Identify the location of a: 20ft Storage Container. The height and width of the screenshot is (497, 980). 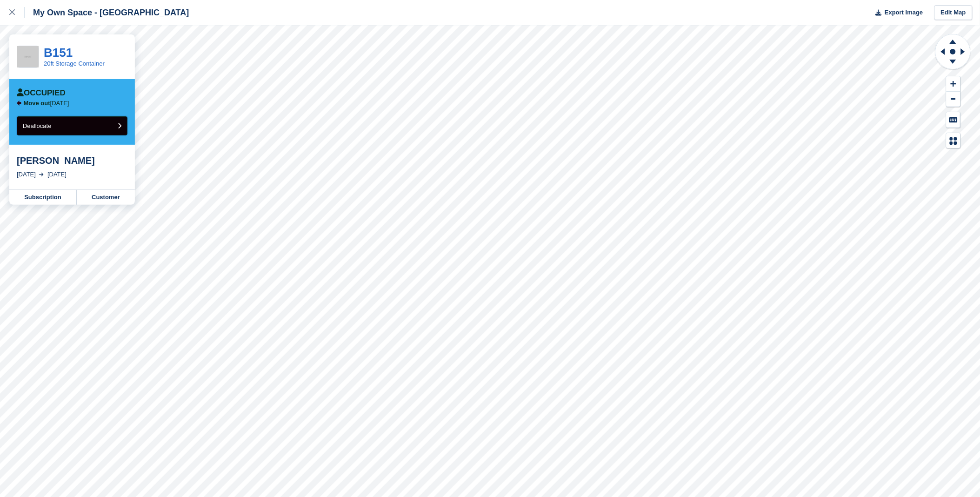
(74, 63).